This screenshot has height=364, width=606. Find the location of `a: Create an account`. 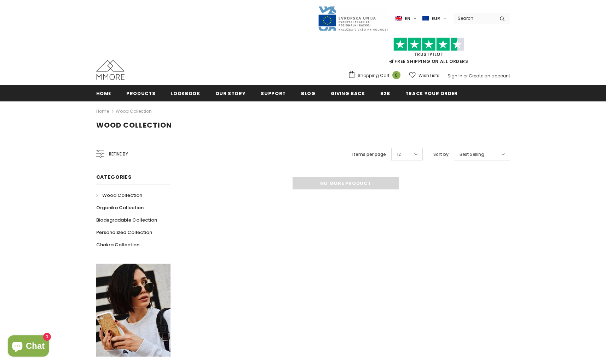

a: Create an account is located at coordinates (490, 76).